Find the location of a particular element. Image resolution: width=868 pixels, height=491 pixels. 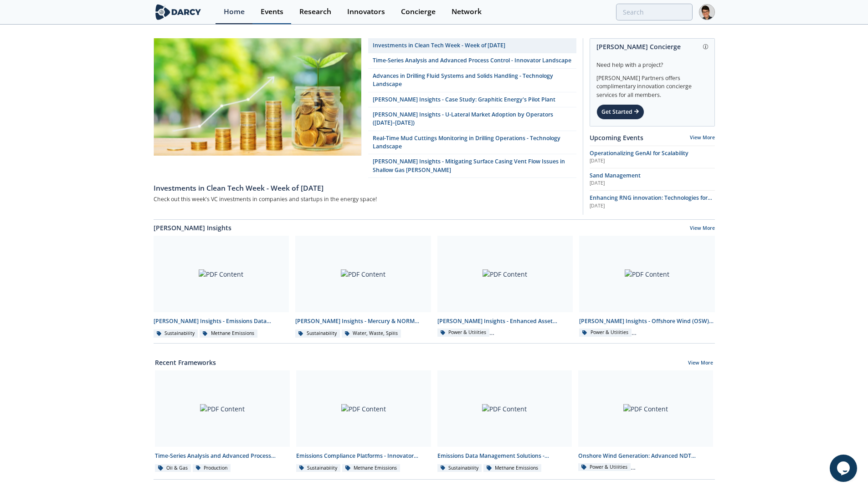

a: PDF Content Onshore Wind Generation: Advanced NDT Inspections - Innovator Landscape Power & Utili... is located at coordinates (645, 422).